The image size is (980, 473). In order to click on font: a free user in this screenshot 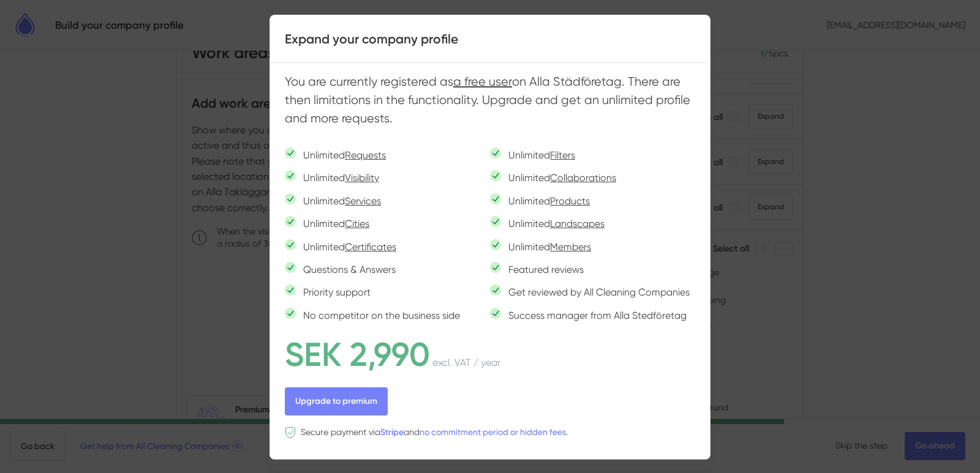, I will do `click(483, 81)`.